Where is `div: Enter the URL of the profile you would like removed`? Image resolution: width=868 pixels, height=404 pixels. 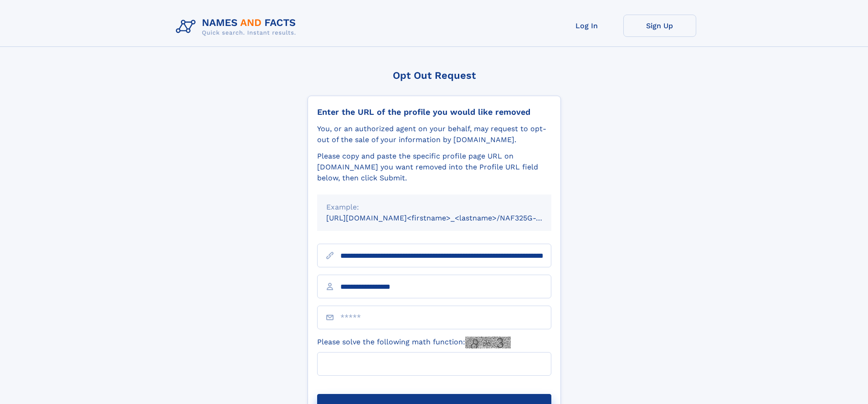 div: Enter the URL of the profile you would like removed is located at coordinates (434, 112).